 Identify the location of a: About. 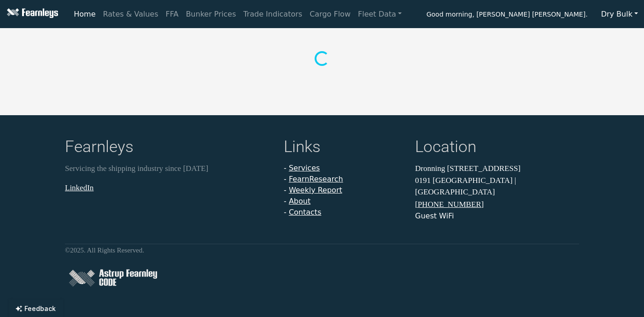
(300, 201).